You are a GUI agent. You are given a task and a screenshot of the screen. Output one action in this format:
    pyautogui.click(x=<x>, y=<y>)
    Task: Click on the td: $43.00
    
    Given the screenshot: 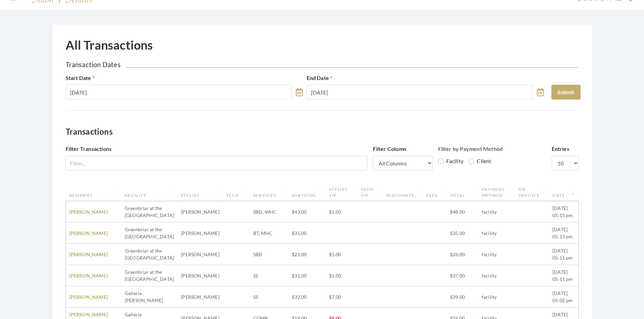 What is the action you would take?
    pyautogui.click(x=307, y=212)
    